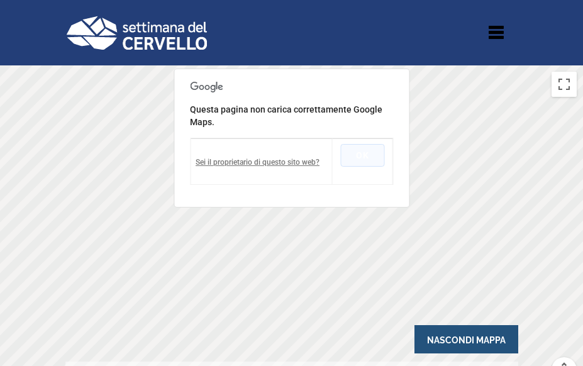 This screenshot has height=366, width=583. Describe the element at coordinates (257, 162) in the screenshot. I see `a: Sei il proprietario di questo sito web?` at that location.